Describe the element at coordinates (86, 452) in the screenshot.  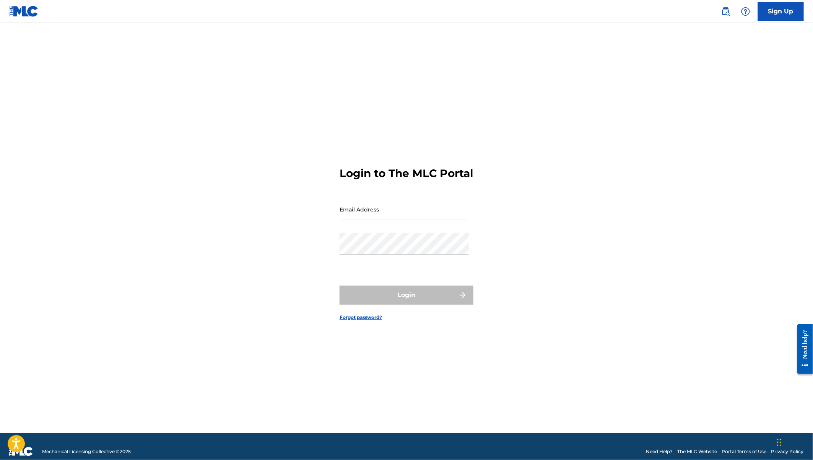
I see `span: Mechanical Licensing Collective © 2025` at that location.